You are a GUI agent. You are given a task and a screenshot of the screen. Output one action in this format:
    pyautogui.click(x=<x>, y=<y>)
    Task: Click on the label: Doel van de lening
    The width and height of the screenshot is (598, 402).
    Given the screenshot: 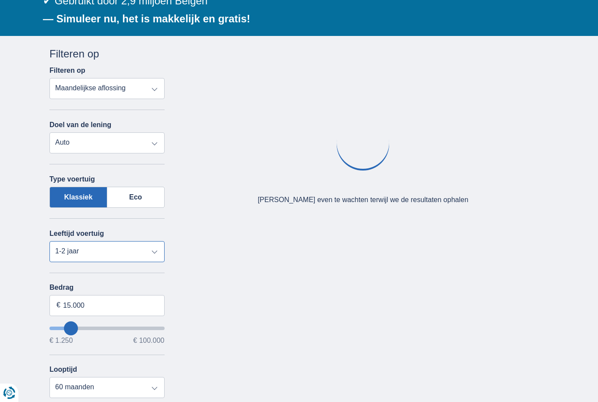 What is the action you would take?
    pyautogui.click(x=80, y=125)
    